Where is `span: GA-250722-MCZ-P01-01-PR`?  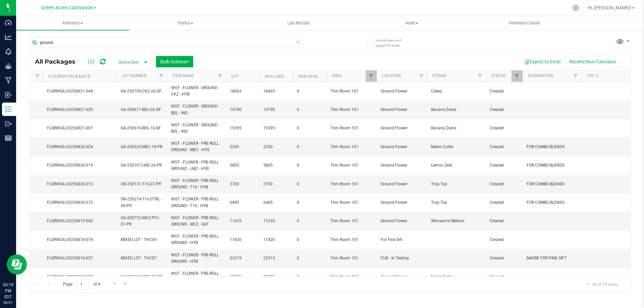
span: GA-250722-MCZ-P01-01-PR is located at coordinates (142, 221).